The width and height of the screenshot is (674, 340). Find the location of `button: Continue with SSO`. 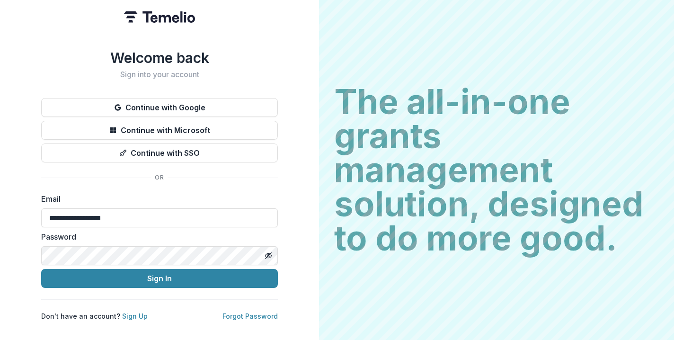

button: Continue with SSO is located at coordinates (160, 153).